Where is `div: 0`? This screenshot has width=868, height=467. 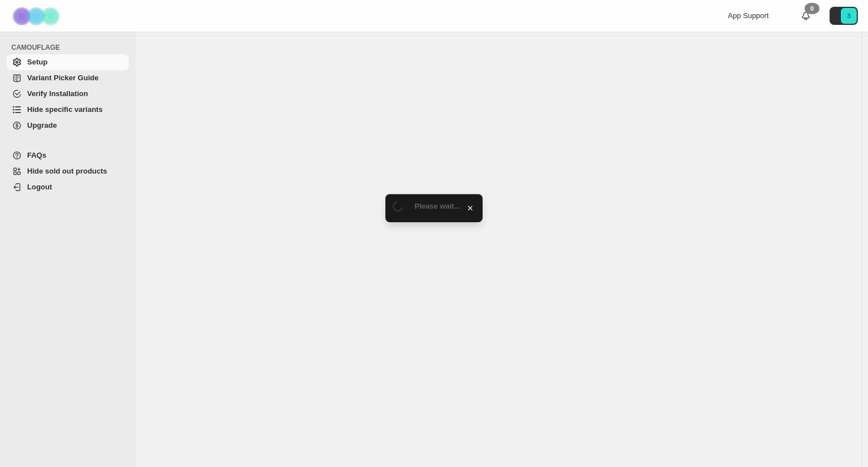
div: 0 is located at coordinates (813, 8).